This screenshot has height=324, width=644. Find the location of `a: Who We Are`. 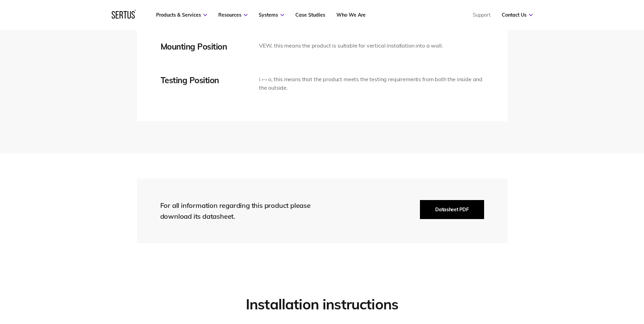

a: Who We Are is located at coordinates (351, 15).